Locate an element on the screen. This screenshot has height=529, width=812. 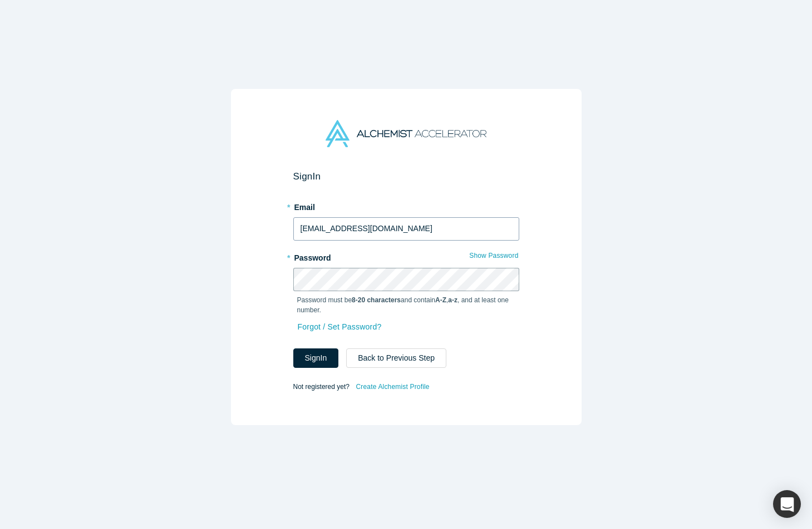
span: Not registered yet? is located at coordinates (321, 386).